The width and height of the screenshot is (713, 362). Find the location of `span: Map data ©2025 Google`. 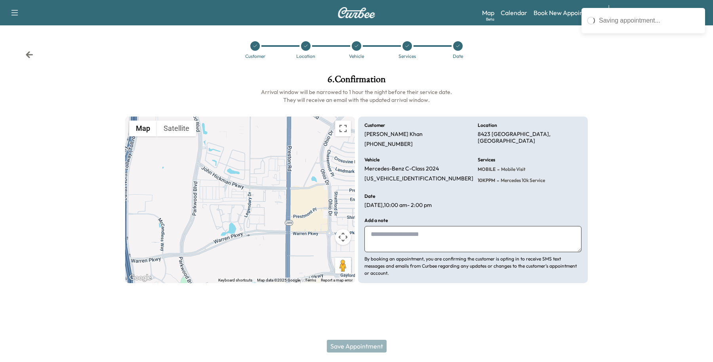

span: Map data ©2025 Google is located at coordinates (278, 280).